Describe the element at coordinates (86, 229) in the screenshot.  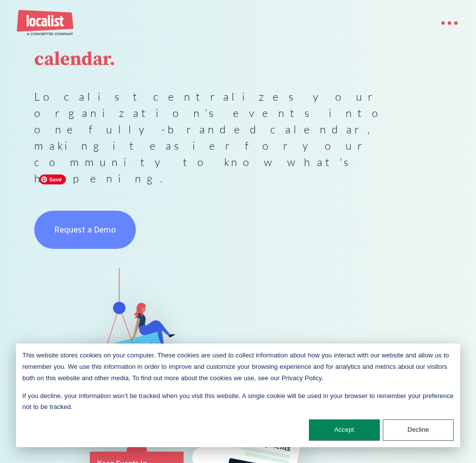
I see `a: Request a Demo` at that location.